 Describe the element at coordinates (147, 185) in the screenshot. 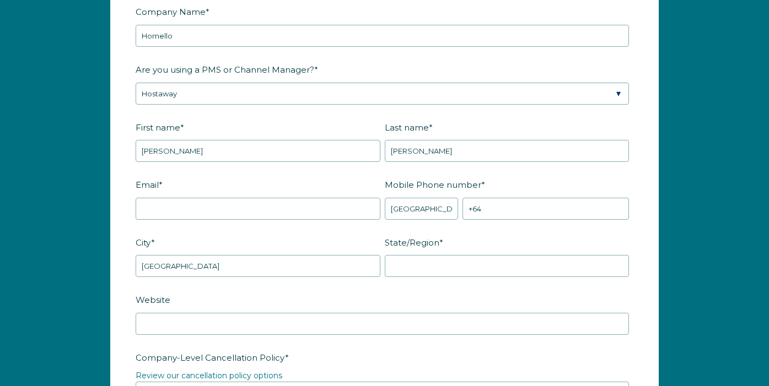

I see `span: Email` at that location.